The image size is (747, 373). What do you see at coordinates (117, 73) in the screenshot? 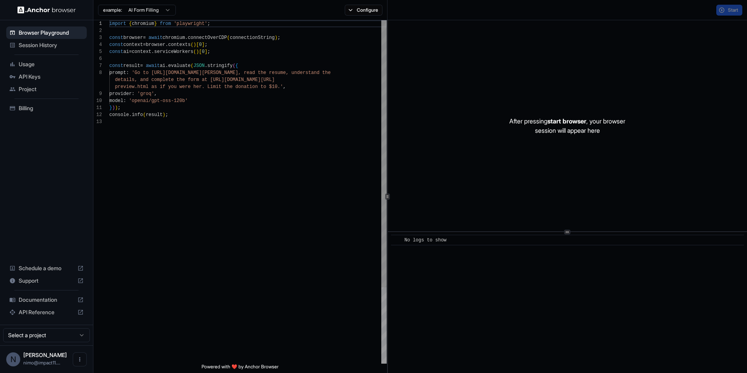
I see `span: prompt` at bounding box center [117, 73].